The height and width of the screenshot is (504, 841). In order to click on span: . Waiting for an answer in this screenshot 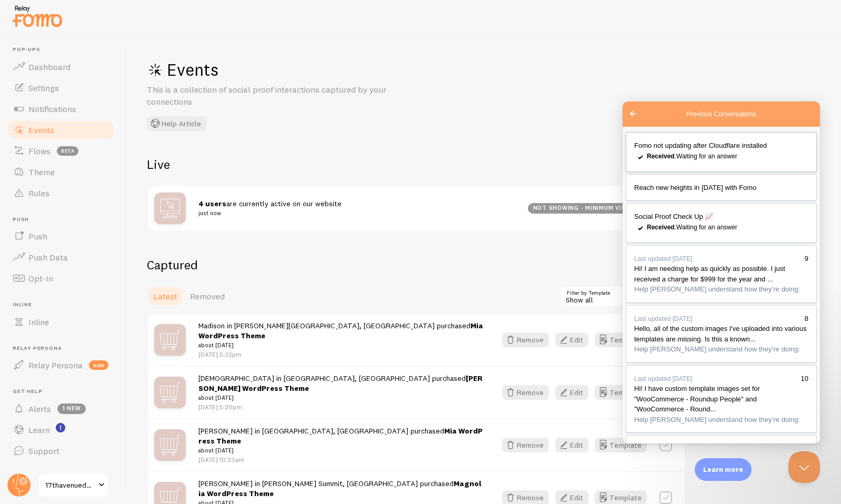, I will do `click(69, 54)`.